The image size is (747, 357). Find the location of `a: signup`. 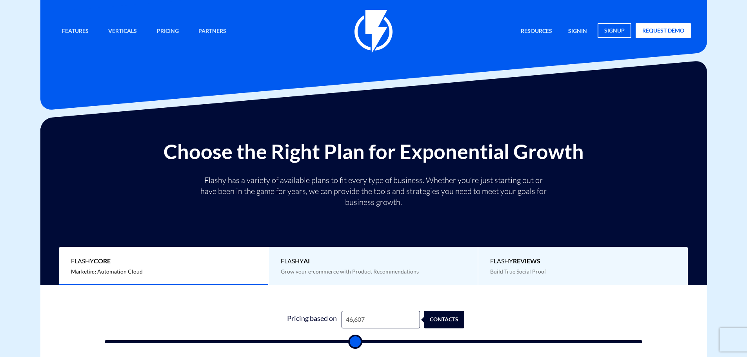

a: signup is located at coordinates (615, 31).